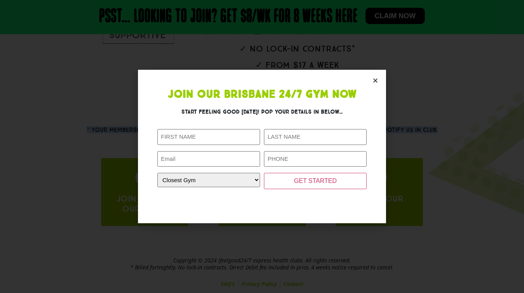 The image size is (524, 293). I want to click on h1: Join Our Brisbane 24/7 Gym Now, so click(262, 95).